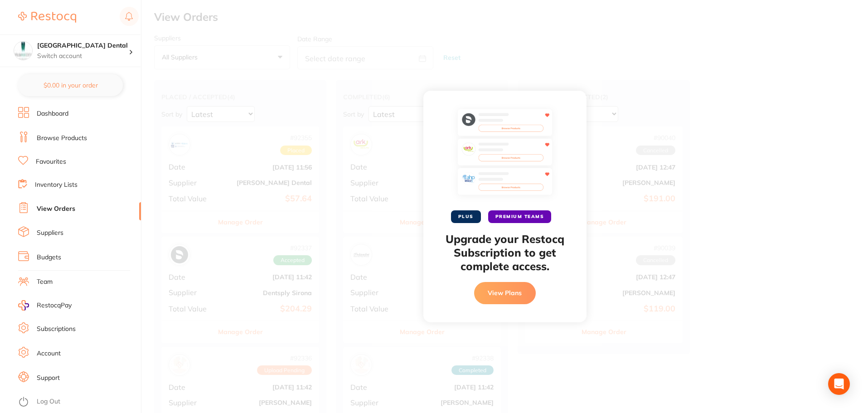 The image size is (868, 413). I want to click on img: favourites-preview.svg, so click(505, 154).